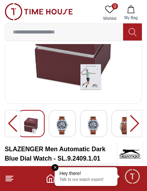 This screenshot has height=191, width=147. Describe the element at coordinates (61, 154) in the screenshot. I see `h3: SLAZENGER Men Automatic Dark Blue Dial Watch - SL.9.2409.1.01` at that location.